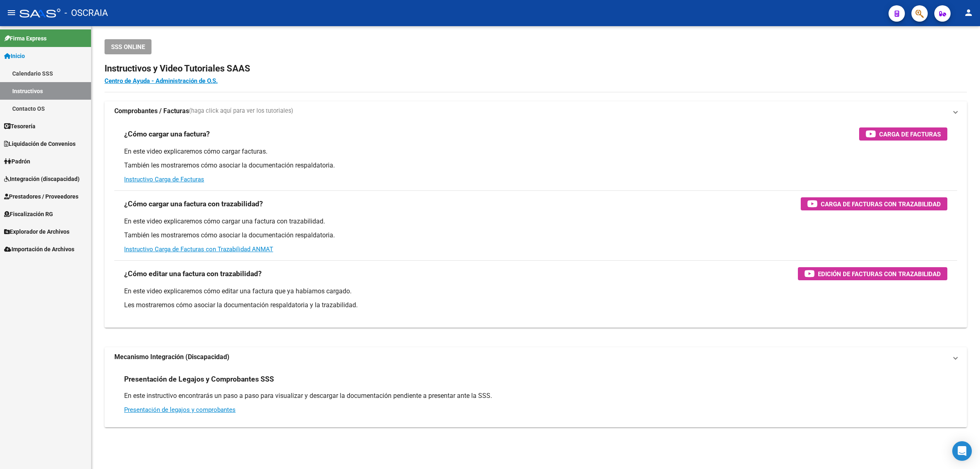 This screenshot has width=980, height=469. Describe the element at coordinates (874, 203) in the screenshot. I see `button: Carga de Facturas con Trazabilidad` at that location.